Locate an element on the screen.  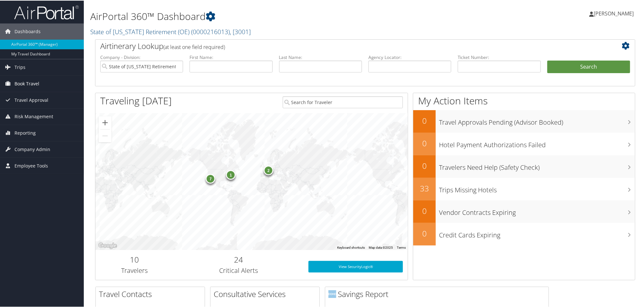
h2: Savings Report is located at coordinates (439, 294).